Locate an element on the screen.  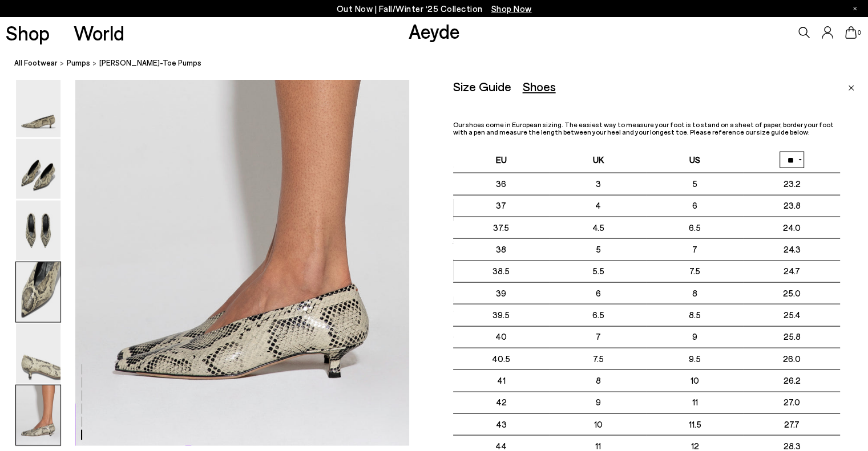
td: 42 is located at coordinates (502, 403).